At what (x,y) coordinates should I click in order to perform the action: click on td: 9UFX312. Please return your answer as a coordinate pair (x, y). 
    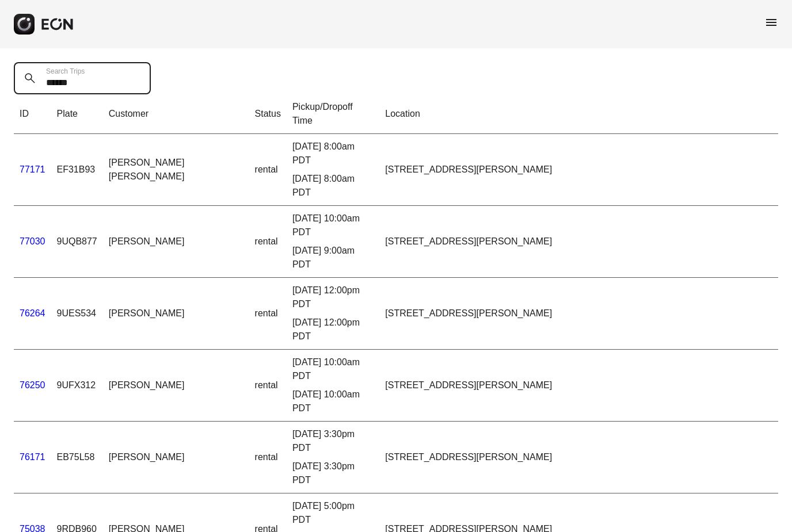
    Looking at the image, I should click on (77, 386).